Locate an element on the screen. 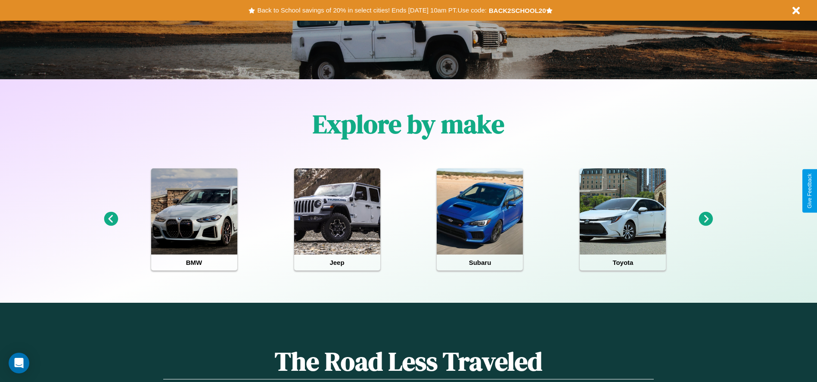  b: BACK2SCHOOL20 is located at coordinates (517, 10).